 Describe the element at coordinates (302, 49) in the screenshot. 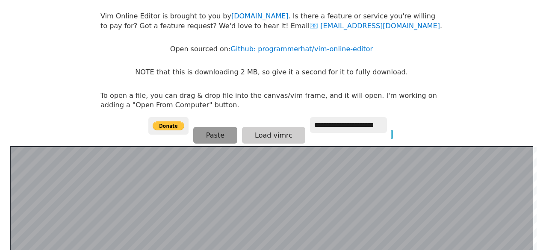

I see `a: Github: programmerhat/vim-online-editor` at that location.